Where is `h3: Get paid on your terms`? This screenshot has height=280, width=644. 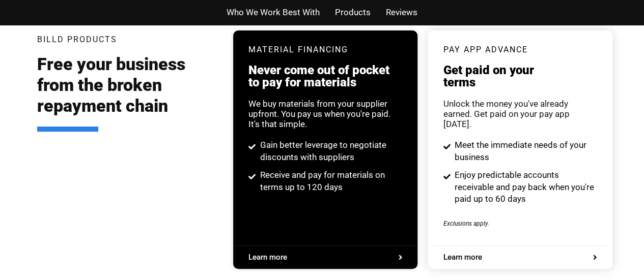 h3: Get paid on your terms is located at coordinates (520, 76).